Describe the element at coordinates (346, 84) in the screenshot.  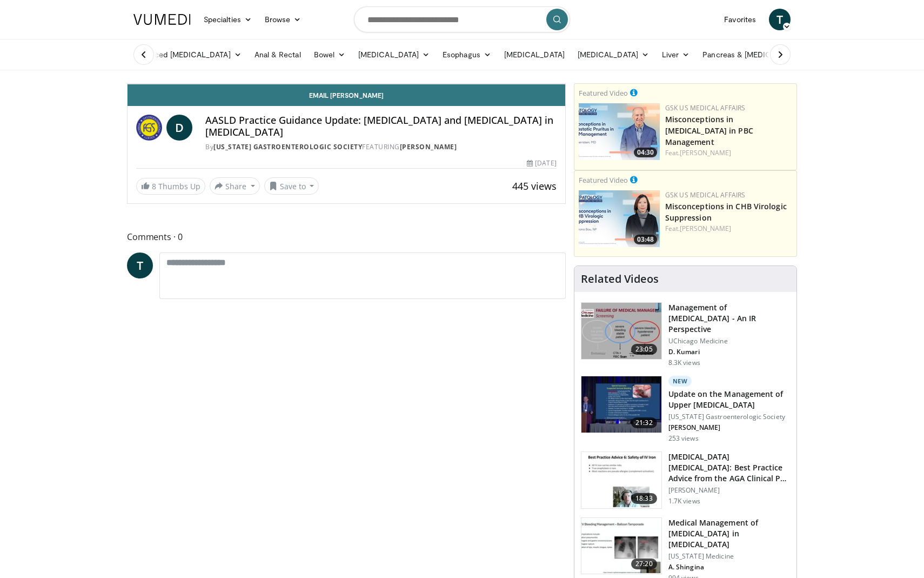
I see `video-js: Video Player` at that location.